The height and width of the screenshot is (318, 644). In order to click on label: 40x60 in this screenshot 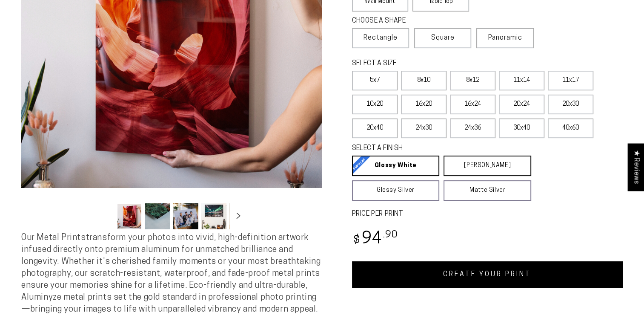, I will do `click(571, 128)`.